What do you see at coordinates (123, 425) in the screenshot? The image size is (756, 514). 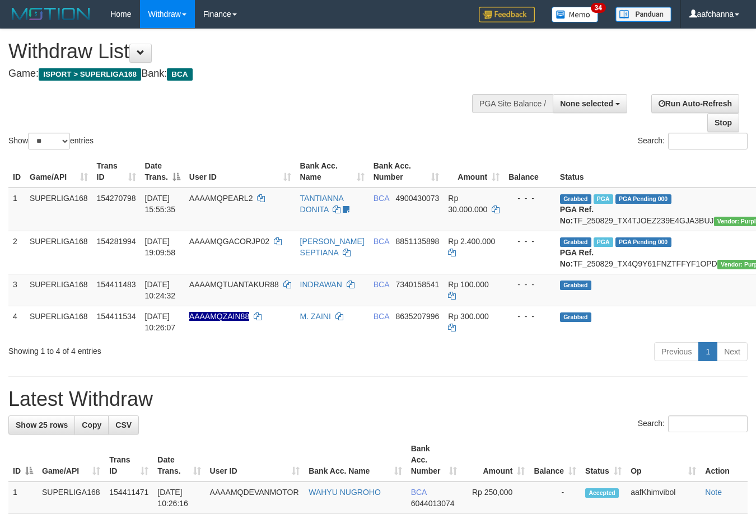 I see `a: CSV` at bounding box center [123, 425].